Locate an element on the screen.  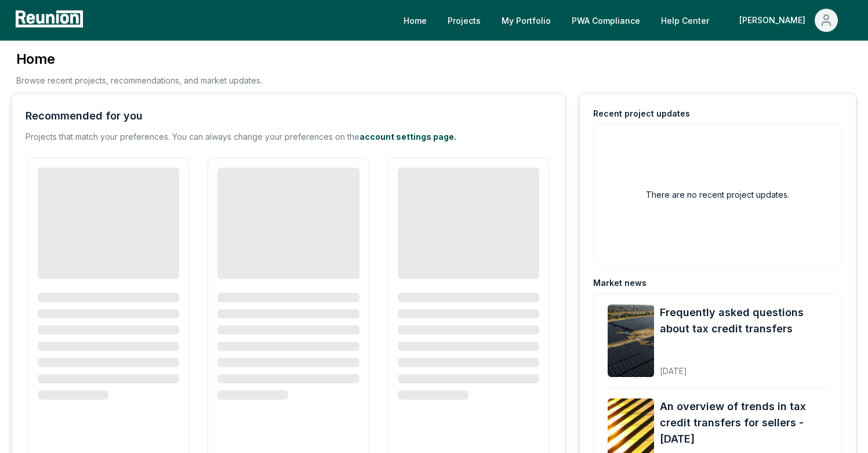
p: Browse recent projects, recommendations, and market updates. is located at coordinates (139, 80).